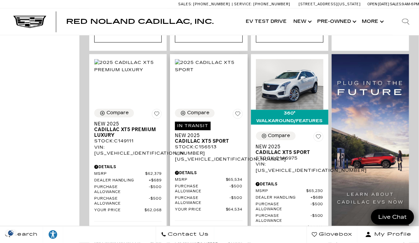 Image resolution: width=419 pixels, height=243 pixels. What do you see at coordinates (187, 234) in the screenshot?
I see `span: Contact Us` at bounding box center [187, 234].